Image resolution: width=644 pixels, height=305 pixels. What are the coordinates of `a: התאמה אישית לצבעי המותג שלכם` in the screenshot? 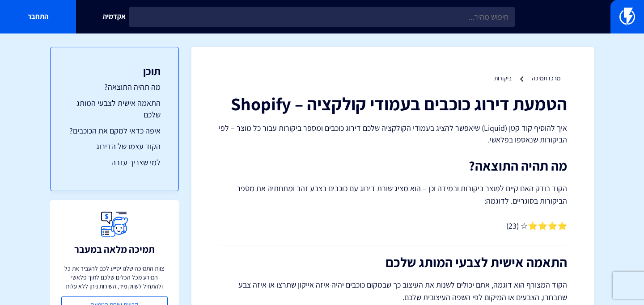 It's located at (115, 109).